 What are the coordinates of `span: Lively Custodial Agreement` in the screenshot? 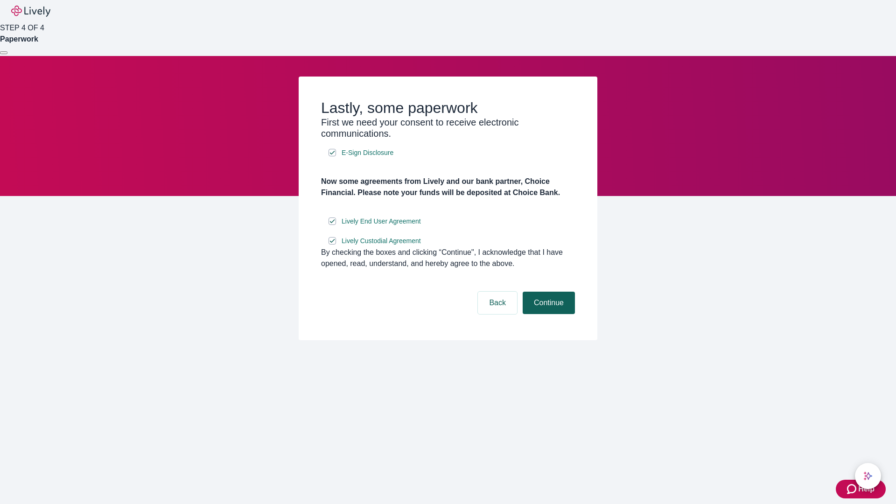 It's located at (381, 241).